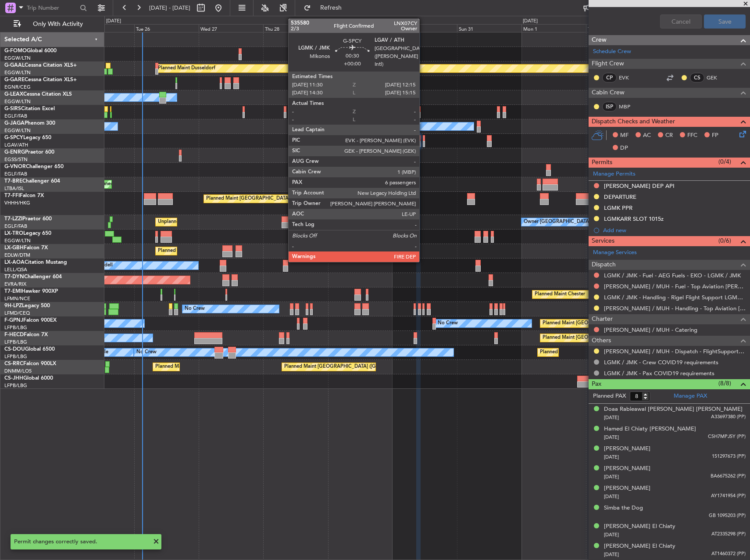 The height and width of the screenshot is (560, 750). What do you see at coordinates (16, 116) in the screenshot?
I see `a: EGLF/FAB` at bounding box center [16, 116].